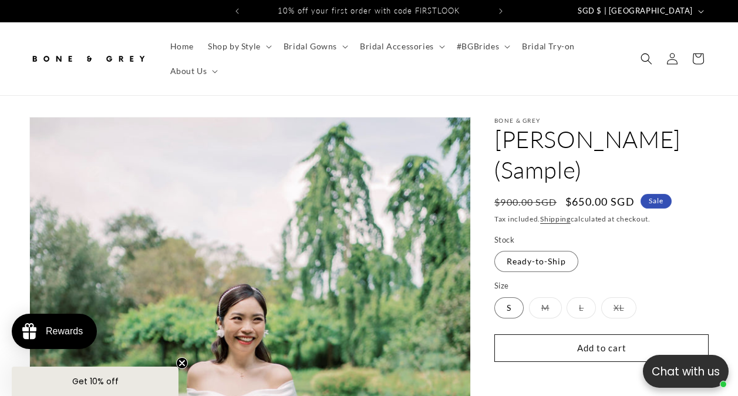  Describe the element at coordinates (478, 46) in the screenshot. I see `span: #BGBrides` at that location.